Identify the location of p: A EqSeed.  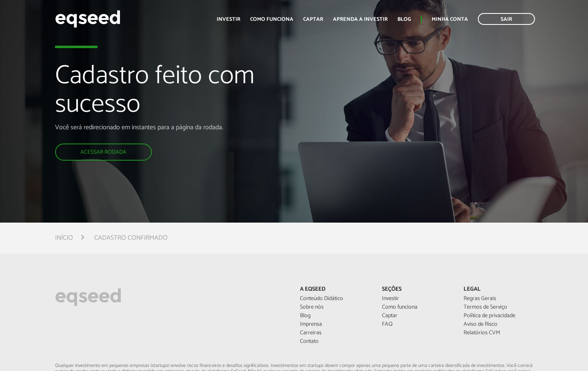
(335, 290).